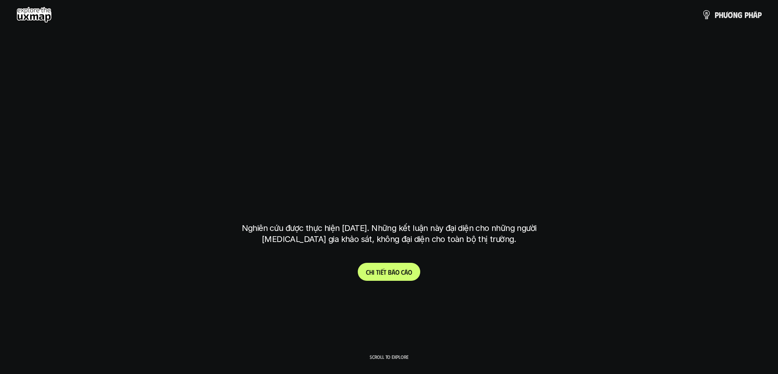 The image size is (778, 374). What do you see at coordinates (389, 272) in the screenshot?
I see `a: Chitiếtbáocáo` at bounding box center [389, 272].